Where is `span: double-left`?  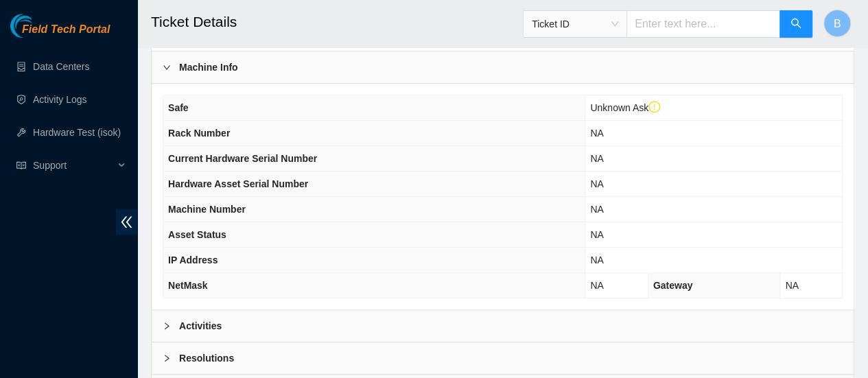 span: double-left is located at coordinates (127, 221).